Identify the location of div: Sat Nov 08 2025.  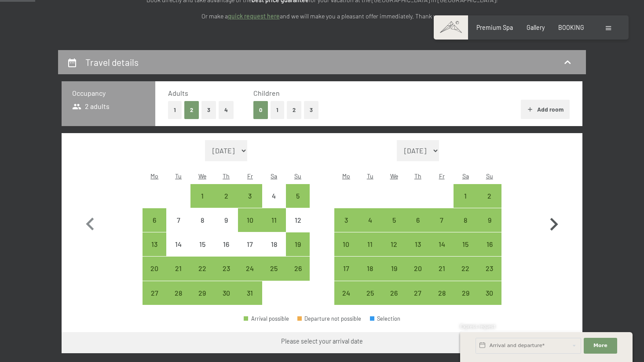
(465, 221).